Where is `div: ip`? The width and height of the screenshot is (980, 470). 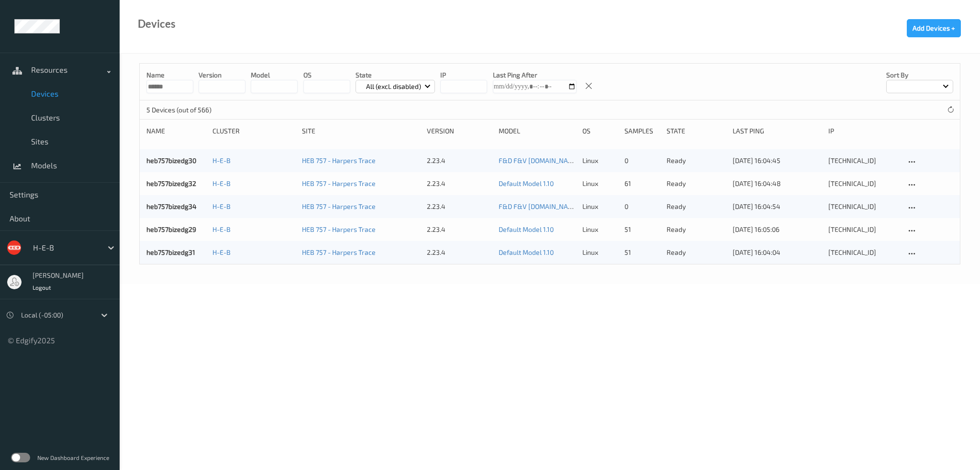 div: ip is located at coordinates (863, 131).